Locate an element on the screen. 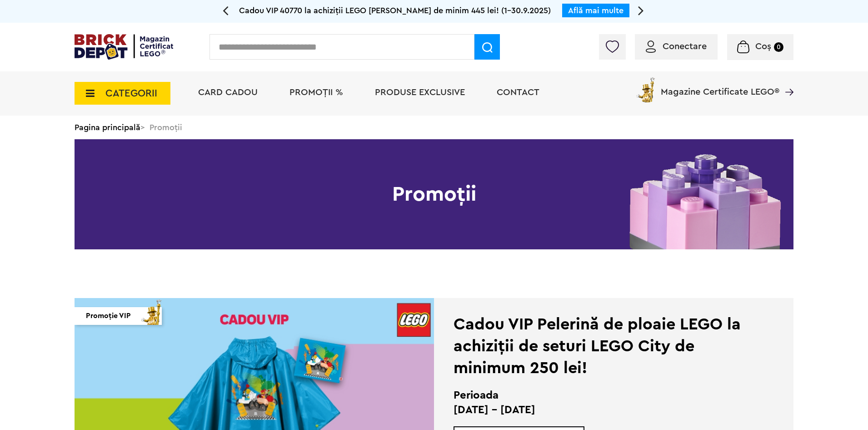 The height and width of the screenshot is (430, 868). a: Card Cadou is located at coordinates (228, 92).